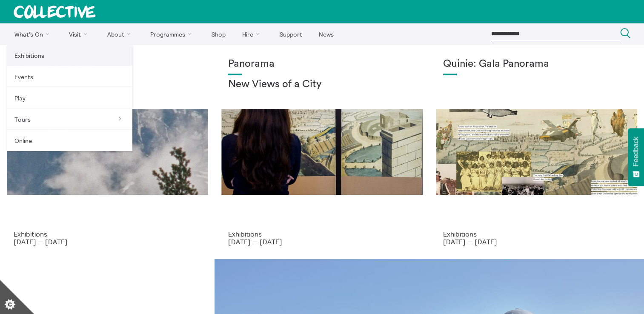 This screenshot has height=314, width=644. Describe the element at coordinates (290, 34) in the screenshot. I see `a: Support` at that location.